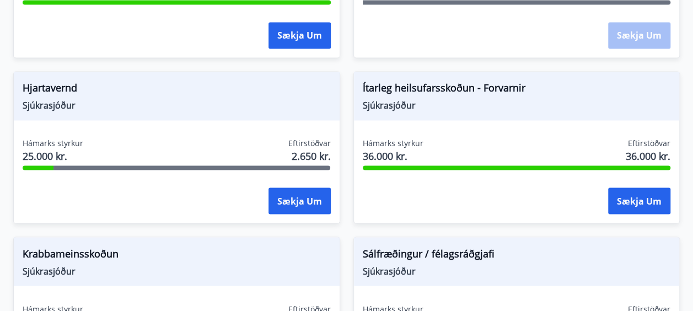 This screenshot has height=311, width=693. What do you see at coordinates (53, 156) in the screenshot?
I see `span: 25.000 kr.` at bounding box center [53, 156].